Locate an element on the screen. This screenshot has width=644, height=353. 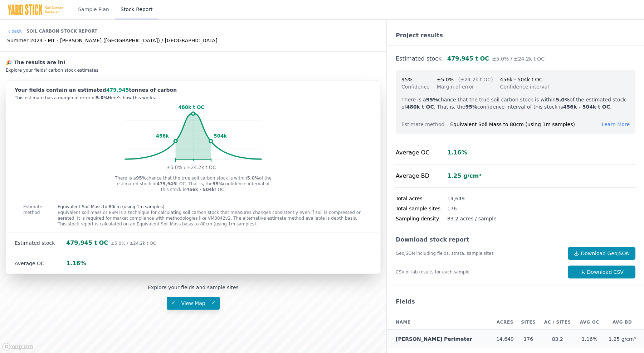
div: Confidence is located at coordinates (415, 87).